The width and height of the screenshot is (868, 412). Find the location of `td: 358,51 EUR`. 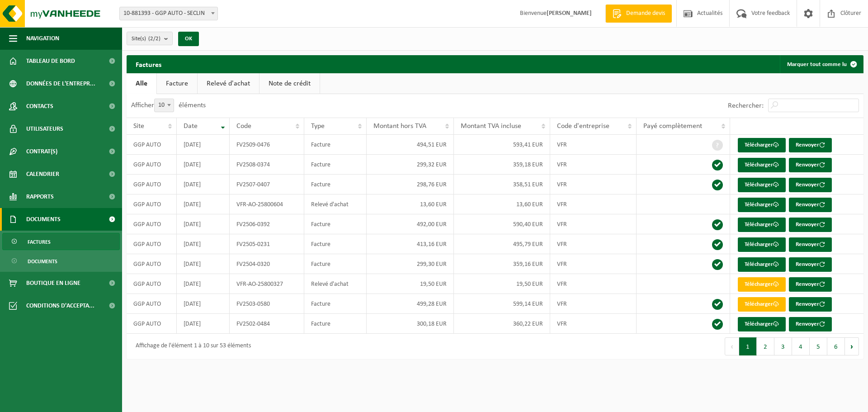

td: 358,51 EUR is located at coordinates (501, 184).